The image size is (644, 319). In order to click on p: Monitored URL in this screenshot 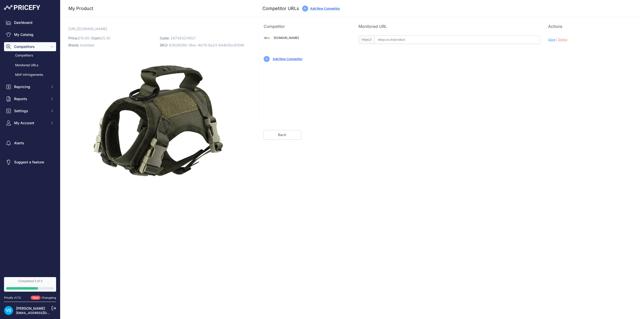, I will do `click(449, 27)`.